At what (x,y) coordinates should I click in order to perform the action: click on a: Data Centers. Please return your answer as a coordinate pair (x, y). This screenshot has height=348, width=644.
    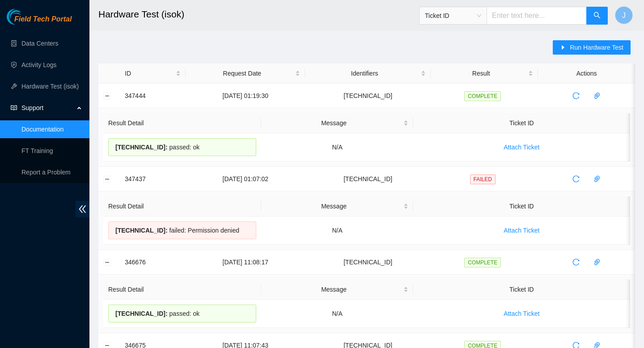
    Looking at the image, I should click on (40, 43).